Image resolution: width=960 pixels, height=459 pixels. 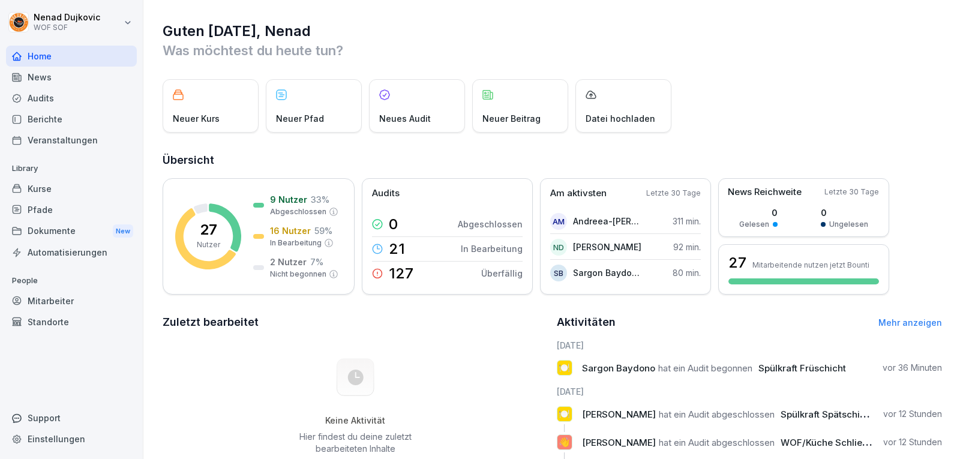 I want to click on p: 16 Nutzer, so click(x=290, y=230).